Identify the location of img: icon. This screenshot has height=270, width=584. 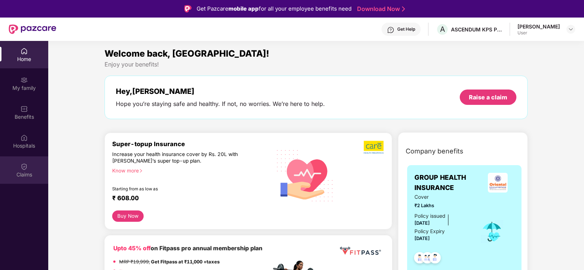
(492, 232).